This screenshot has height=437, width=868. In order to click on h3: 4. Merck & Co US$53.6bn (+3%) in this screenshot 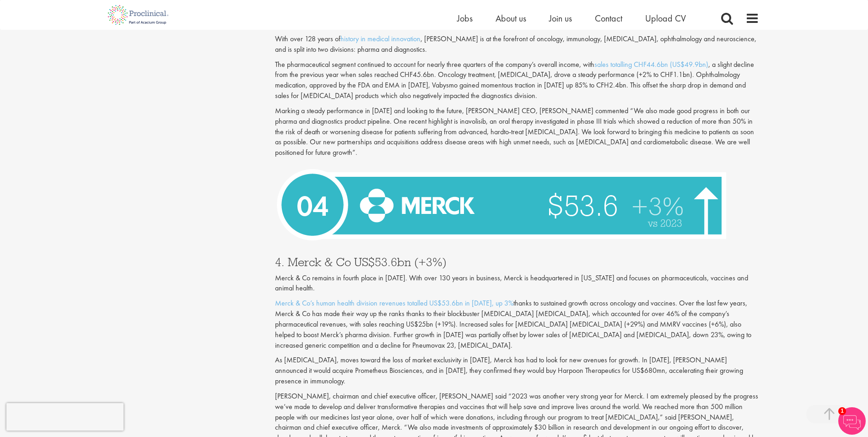, I will do `click(517, 262)`.